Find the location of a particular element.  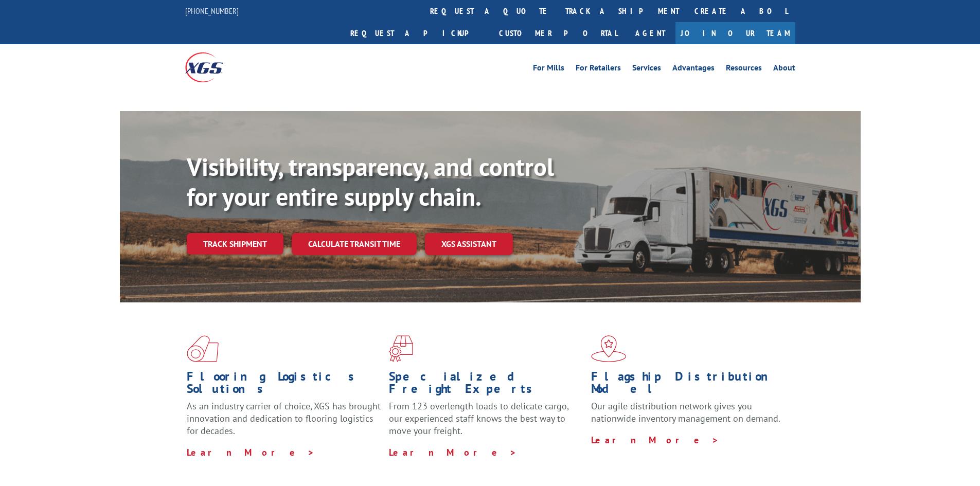

h1: Flagship Distribution Model is located at coordinates (689, 385).